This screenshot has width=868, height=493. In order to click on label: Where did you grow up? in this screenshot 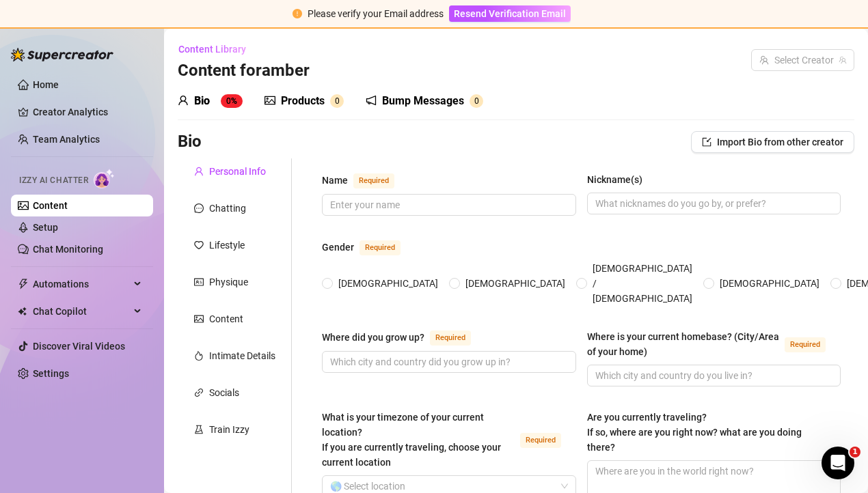, I will do `click(403, 338)`.